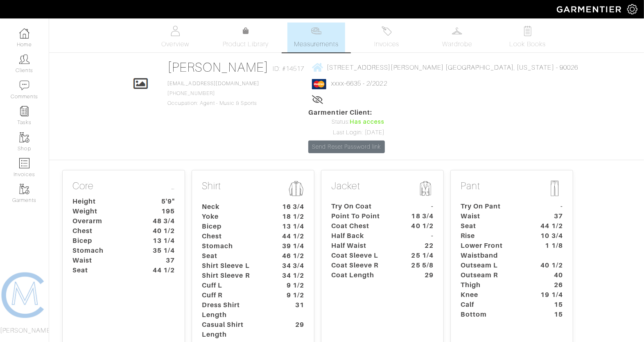 Image resolution: width=644 pixels, height=342 pixels. Describe the element at coordinates (162, 241) in the screenshot. I see `dt: 13 1/4` at that location.